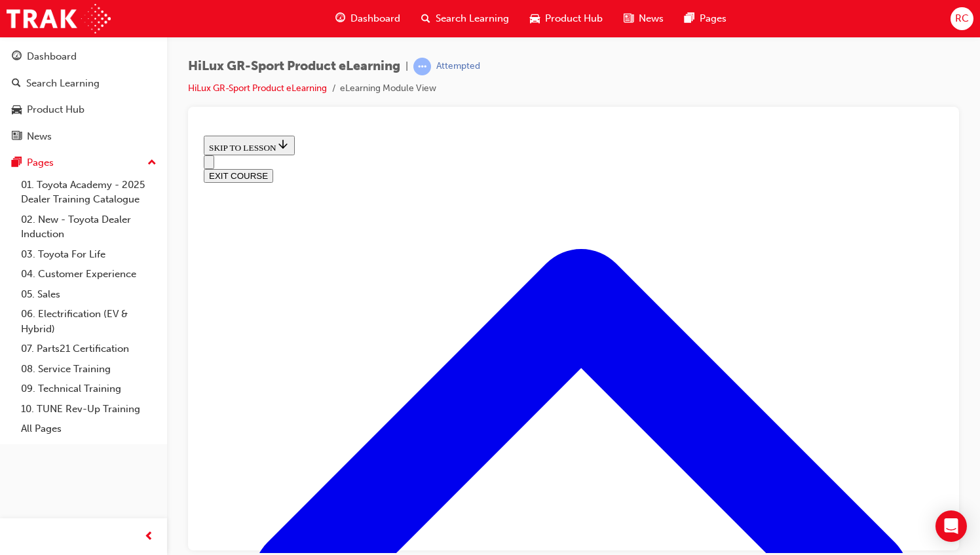  I want to click on a: 02. New - Toyota Dealer Induction, so click(89, 227).